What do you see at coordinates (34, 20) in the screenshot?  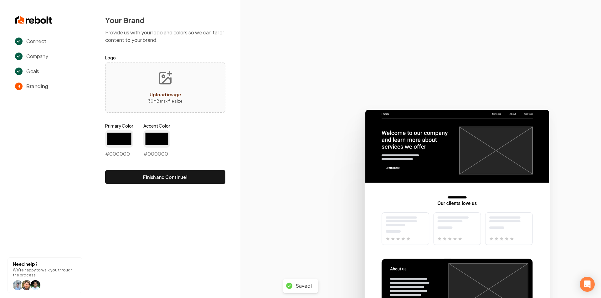 I see `img: Rebolt Logo` at bounding box center [34, 20].